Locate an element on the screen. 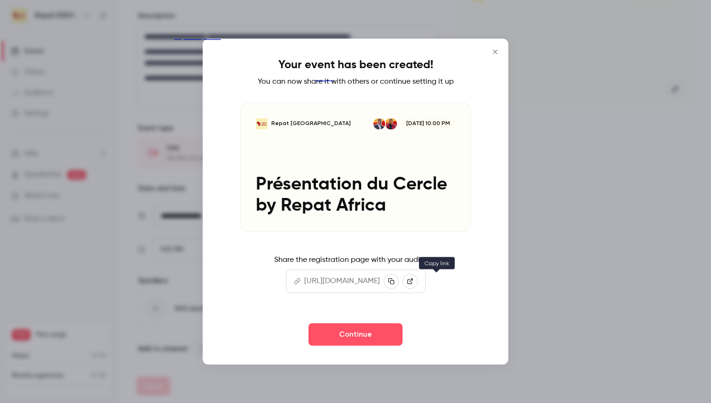  img: Présentation du Cercle by Repat Africa is located at coordinates (261, 124).